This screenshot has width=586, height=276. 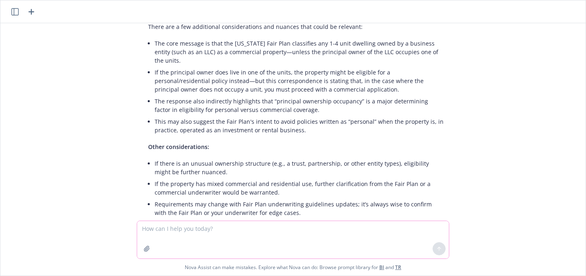 I want to click on li: If the principal owner does live in one of the units, the property might be eligible for a person..., so click(x=300, y=81).